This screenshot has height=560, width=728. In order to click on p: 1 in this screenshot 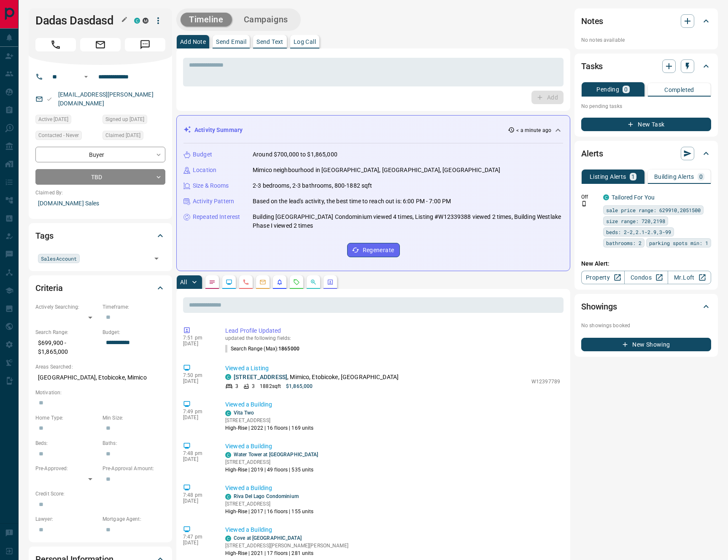, I will do `click(633, 176)`.